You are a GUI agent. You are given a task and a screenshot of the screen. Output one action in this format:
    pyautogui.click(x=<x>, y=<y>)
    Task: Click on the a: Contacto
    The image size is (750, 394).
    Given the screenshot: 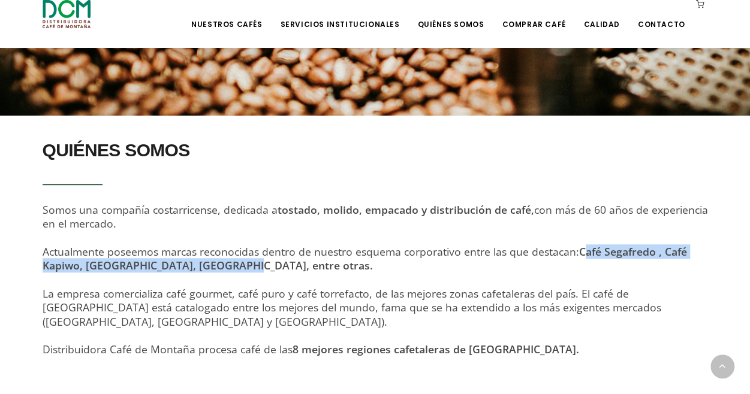 What is the action you would take?
    pyautogui.click(x=661, y=15)
    